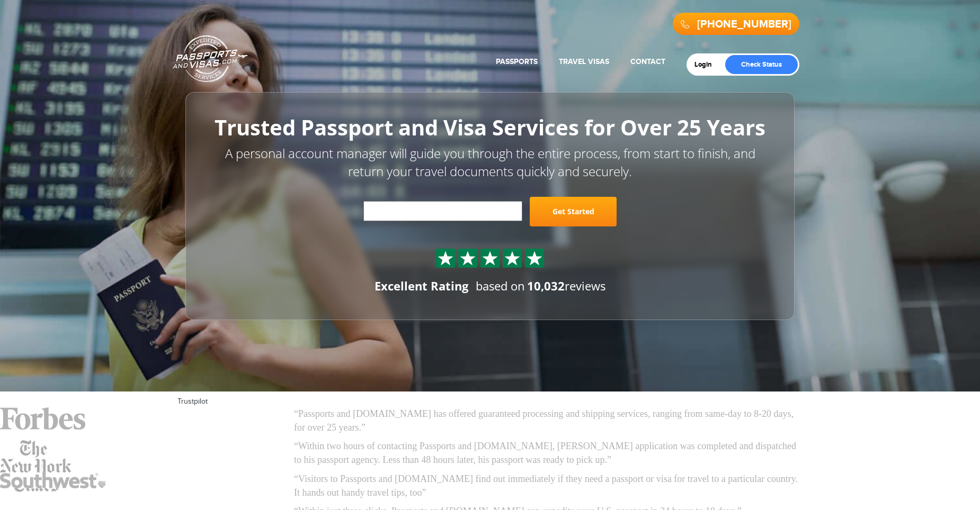 The height and width of the screenshot is (510, 980). I want to click on a: Travel Visas, so click(584, 62).